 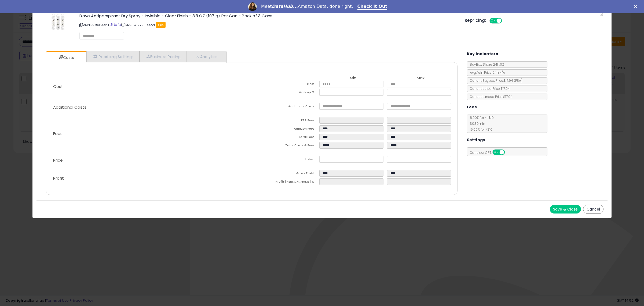 I want to click on a: Check It Out, so click(x=373, y=7).